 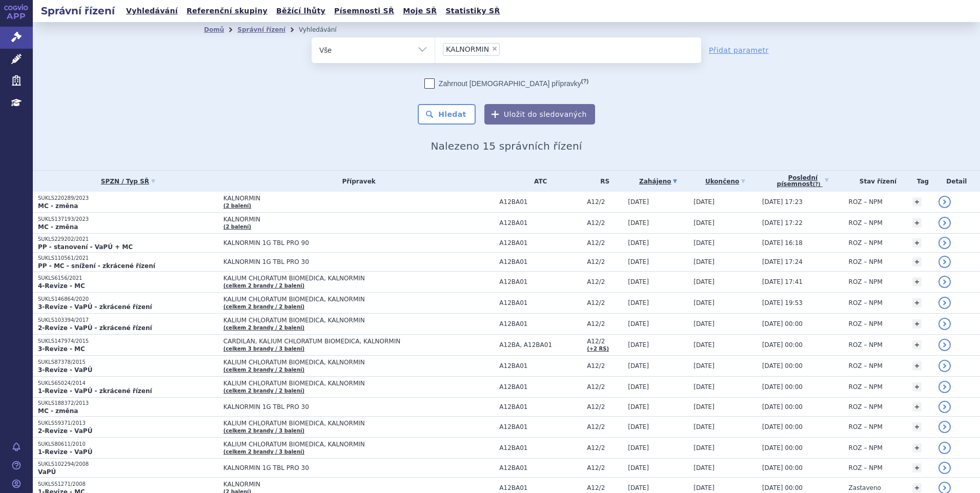 I want to click on strong: 2-Revize - VaPÚ - zkrácené řízení, so click(x=95, y=328).